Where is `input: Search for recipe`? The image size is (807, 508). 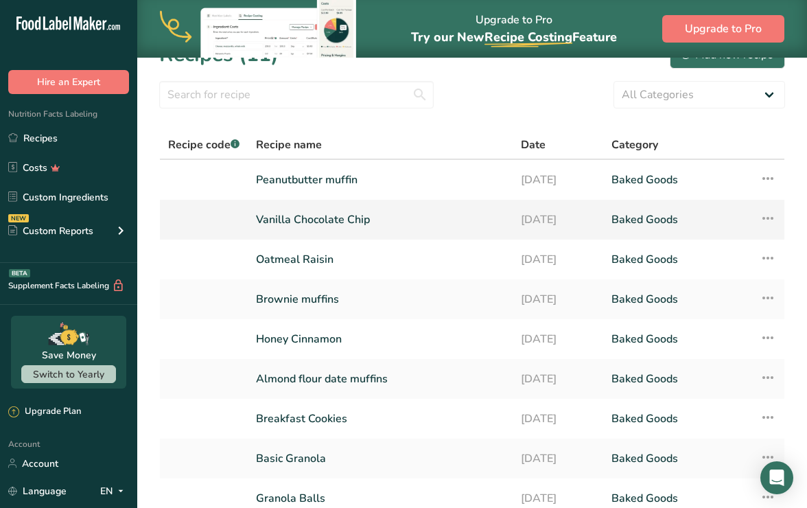 input: Search for recipe is located at coordinates (296, 95).